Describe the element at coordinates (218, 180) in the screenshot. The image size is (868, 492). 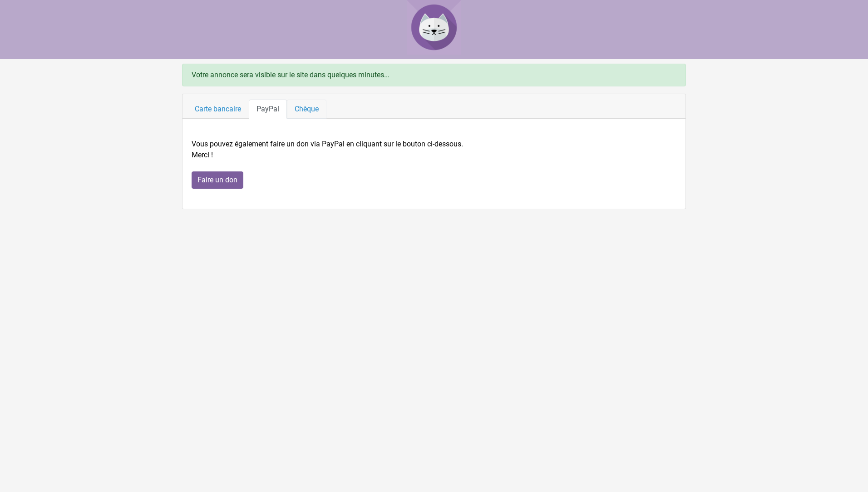
I see `input: Faire un don` at that location.